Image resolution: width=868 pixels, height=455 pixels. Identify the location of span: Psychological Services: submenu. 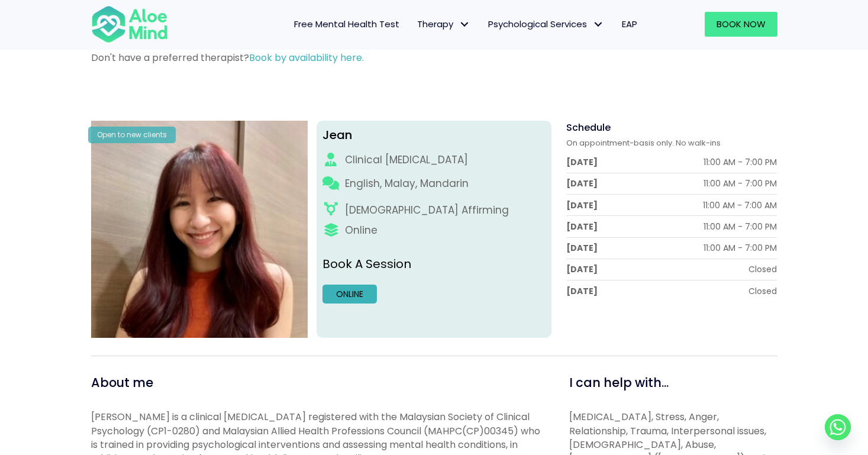
(598, 24).